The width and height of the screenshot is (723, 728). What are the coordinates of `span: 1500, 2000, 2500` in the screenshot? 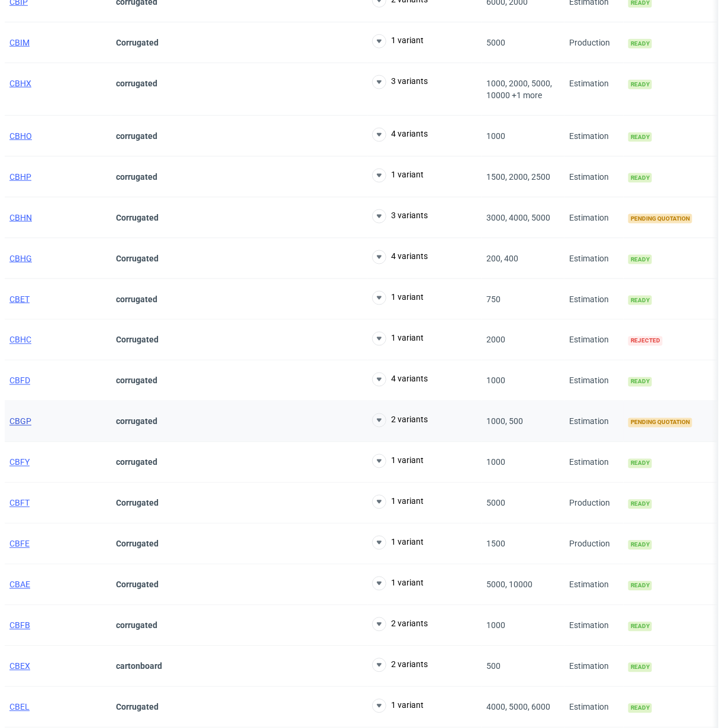 It's located at (518, 177).